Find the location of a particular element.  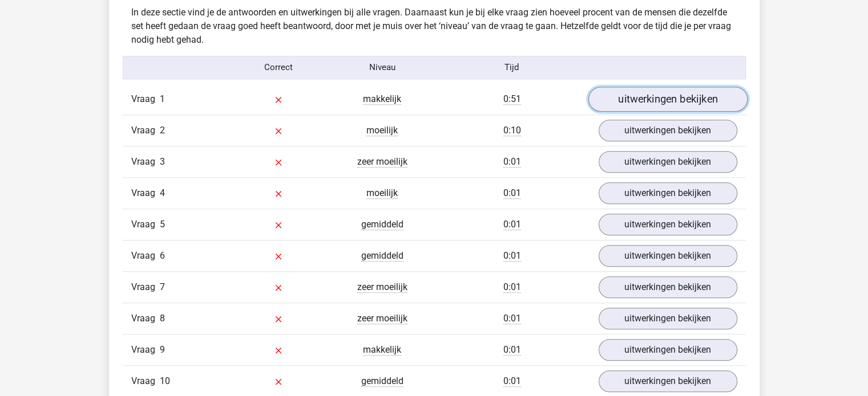

span: 4 is located at coordinates (162, 192).